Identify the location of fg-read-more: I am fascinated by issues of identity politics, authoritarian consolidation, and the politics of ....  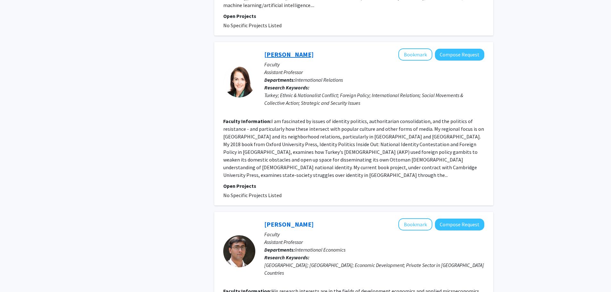
(353, 148).